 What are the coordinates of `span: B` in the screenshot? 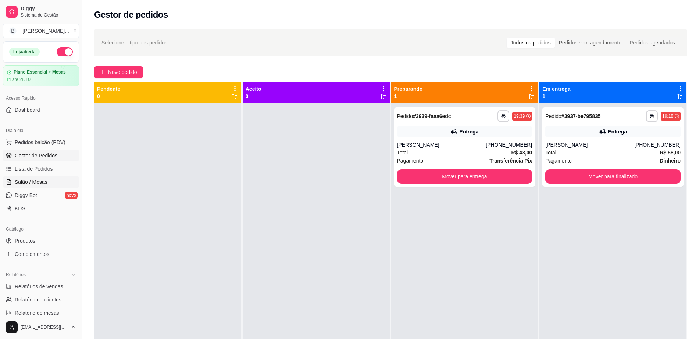 It's located at (13, 31).